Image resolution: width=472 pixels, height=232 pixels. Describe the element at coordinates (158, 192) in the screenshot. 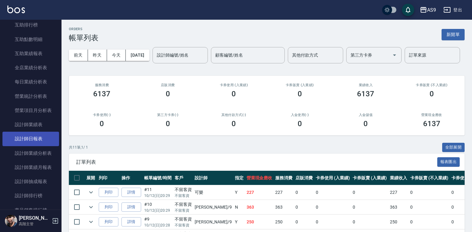

I see `td: #11` at that location.